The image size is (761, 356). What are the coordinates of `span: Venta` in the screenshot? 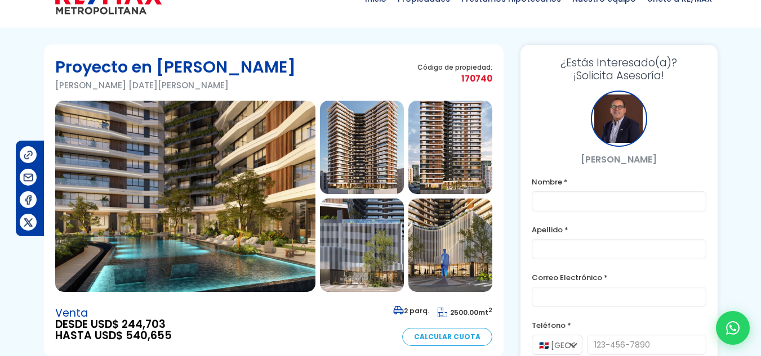 It's located at (113, 314).